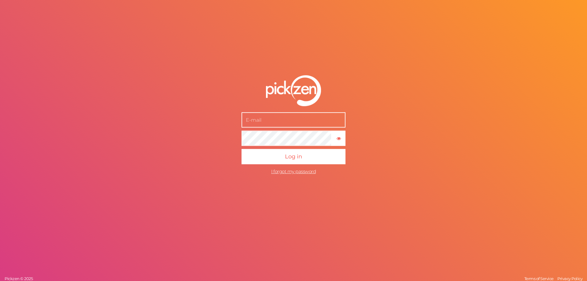 The height and width of the screenshot is (281, 587). What do you see at coordinates (293, 157) in the screenshot?
I see `button: Log in` at bounding box center [293, 157].